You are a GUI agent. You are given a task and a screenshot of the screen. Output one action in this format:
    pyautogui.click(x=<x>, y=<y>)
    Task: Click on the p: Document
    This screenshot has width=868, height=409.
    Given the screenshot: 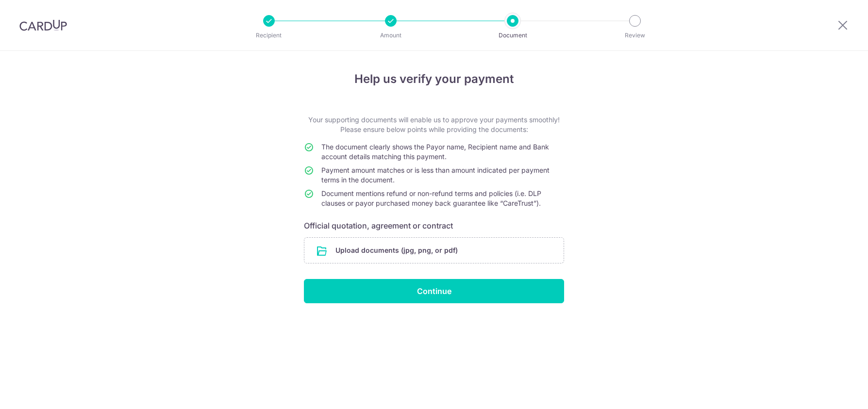 What is the action you would take?
    pyautogui.click(x=513, y=36)
    